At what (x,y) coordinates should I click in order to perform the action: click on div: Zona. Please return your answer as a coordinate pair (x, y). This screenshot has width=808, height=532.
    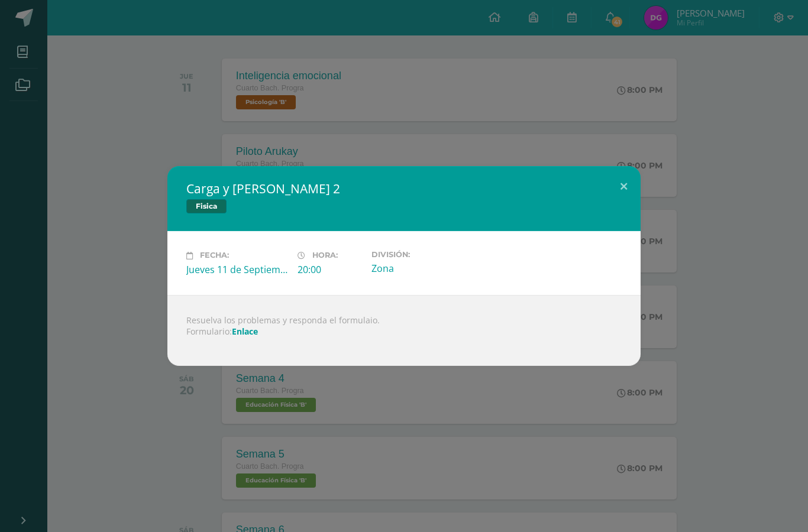
    Looking at the image, I should click on (422, 269).